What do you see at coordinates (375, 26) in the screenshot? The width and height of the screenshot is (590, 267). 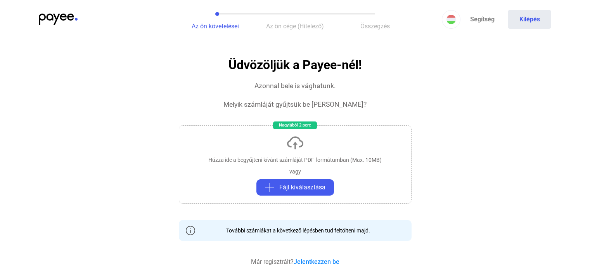 I see `span: Összegzés` at bounding box center [375, 26].